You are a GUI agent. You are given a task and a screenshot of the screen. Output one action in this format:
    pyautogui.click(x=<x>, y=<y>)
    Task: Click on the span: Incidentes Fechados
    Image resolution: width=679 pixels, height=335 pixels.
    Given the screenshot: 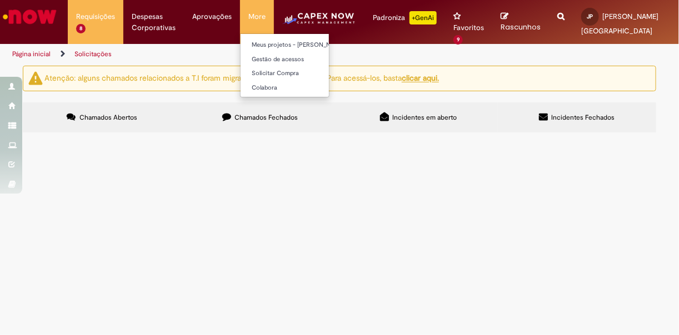 What is the action you would take?
    pyautogui.click(x=584, y=117)
    